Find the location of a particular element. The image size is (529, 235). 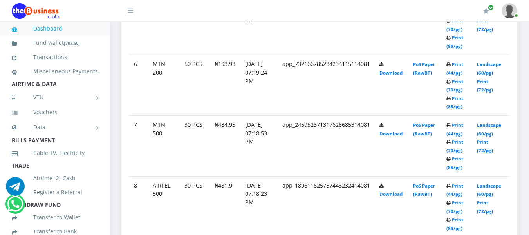

td: 50 PCS is located at coordinates (195, 85).